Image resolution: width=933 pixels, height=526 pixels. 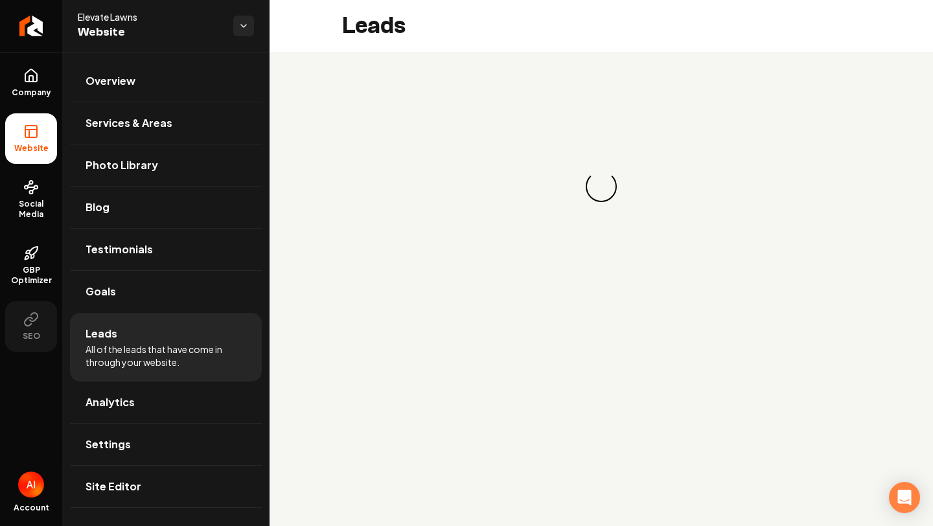 What do you see at coordinates (101, 334) in the screenshot?
I see `span: Leads` at bounding box center [101, 334].